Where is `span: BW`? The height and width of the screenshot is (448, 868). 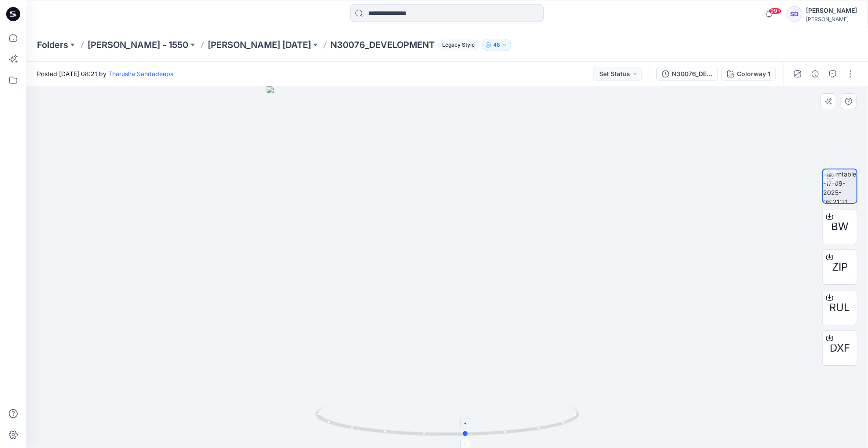
span: BW is located at coordinates (840, 226).